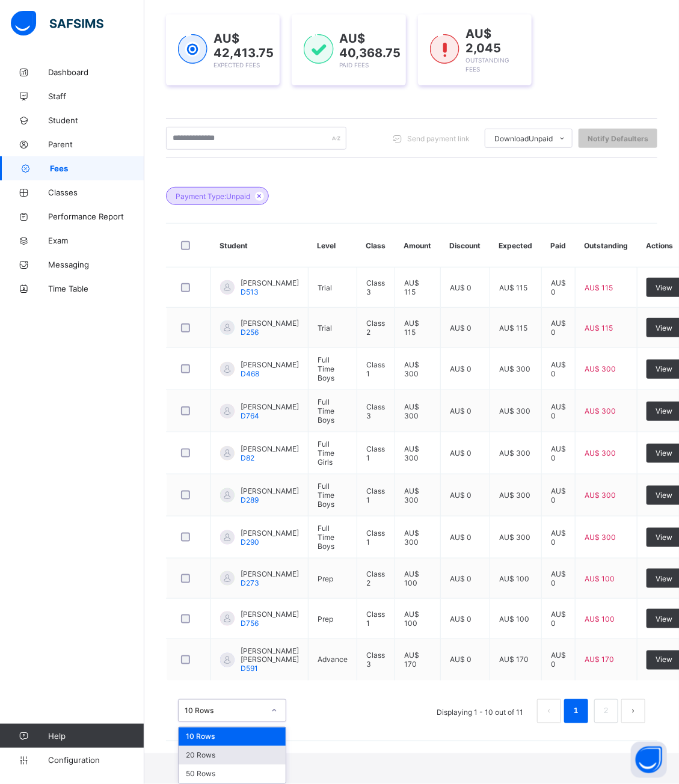  Describe the element at coordinates (332, 245) in the screenshot. I see `th: Level` at that location.